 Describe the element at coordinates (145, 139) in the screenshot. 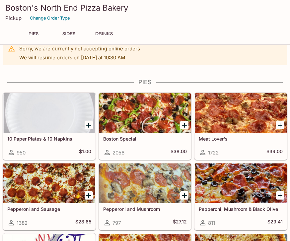

I see `h5: Boston Special` at that location.